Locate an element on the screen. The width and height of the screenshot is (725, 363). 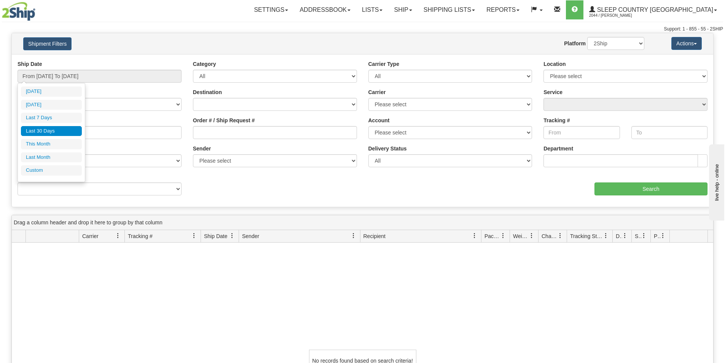
a: Pickup Status filter column settings is located at coordinates (663, 236).